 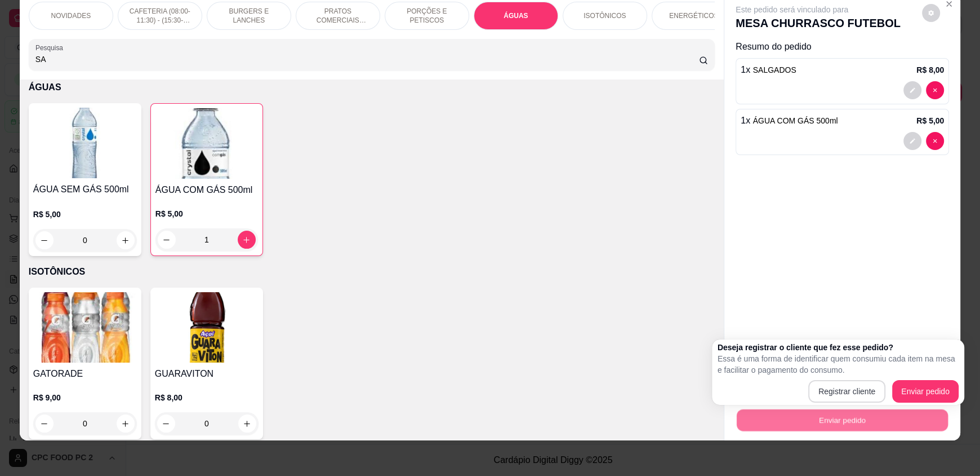 I want to click on span: ÁGUA COM GÁS 500ml, so click(x=795, y=121).